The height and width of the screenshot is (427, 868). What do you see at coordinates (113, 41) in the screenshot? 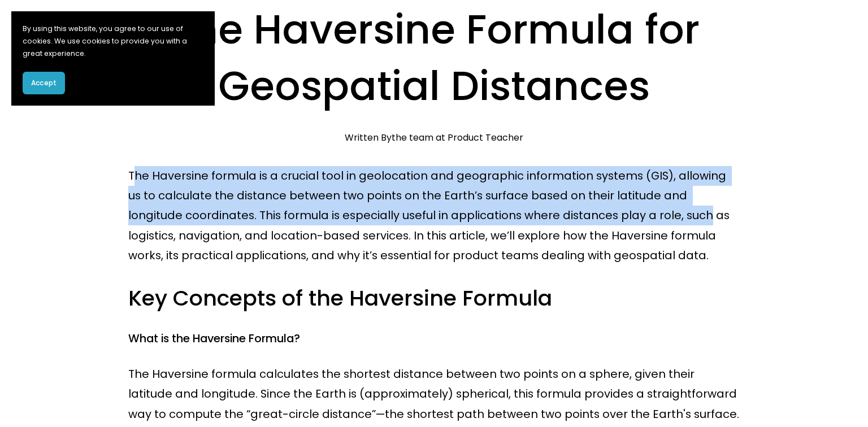
I see `p: By using this website, you agree to our use of cookies. We use cookies to provide you with a grea...` at bounding box center [113, 41].